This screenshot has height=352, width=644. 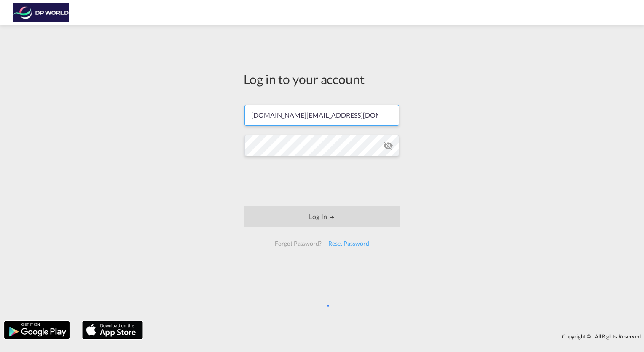 What do you see at coordinates (41, 12) in the screenshot?
I see `img: c08ca190194411f088ed0f3ba295208c.png` at bounding box center [41, 12].